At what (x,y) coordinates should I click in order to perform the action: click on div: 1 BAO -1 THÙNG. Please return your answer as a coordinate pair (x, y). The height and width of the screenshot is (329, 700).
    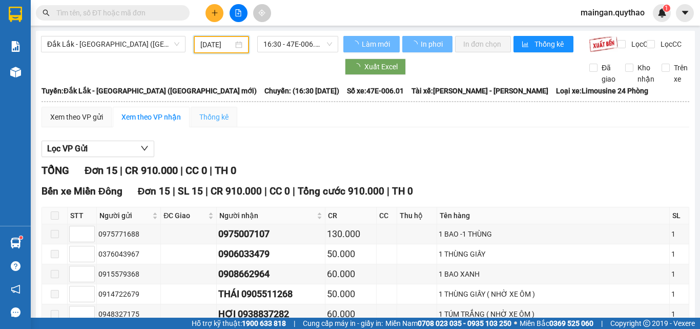
    Looking at the image, I should click on (553, 234).